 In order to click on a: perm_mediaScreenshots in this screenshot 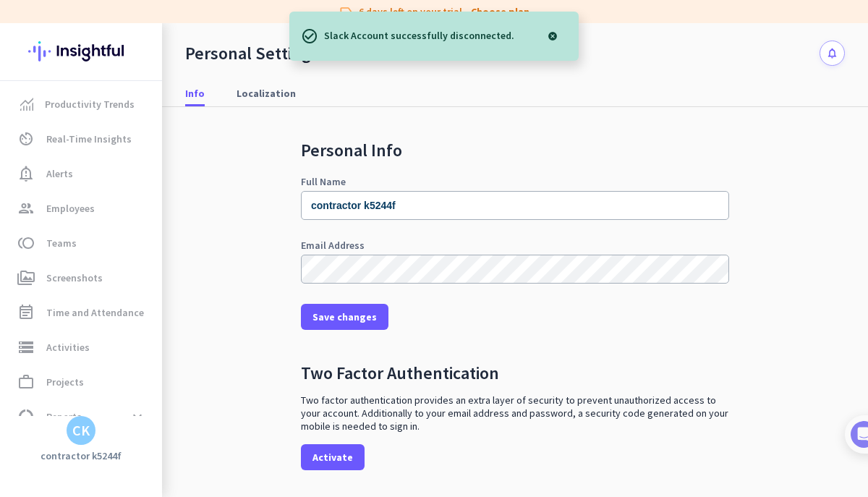, I will do `click(82, 278)`.